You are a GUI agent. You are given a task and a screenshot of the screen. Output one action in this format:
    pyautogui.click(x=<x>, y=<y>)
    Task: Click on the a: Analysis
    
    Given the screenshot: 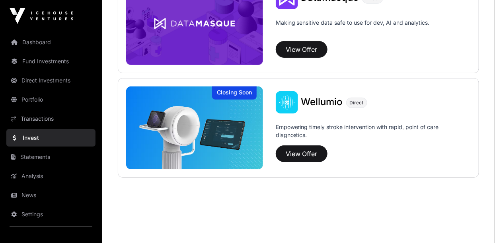 What is the action you would take?
    pyautogui.click(x=51, y=176)
    